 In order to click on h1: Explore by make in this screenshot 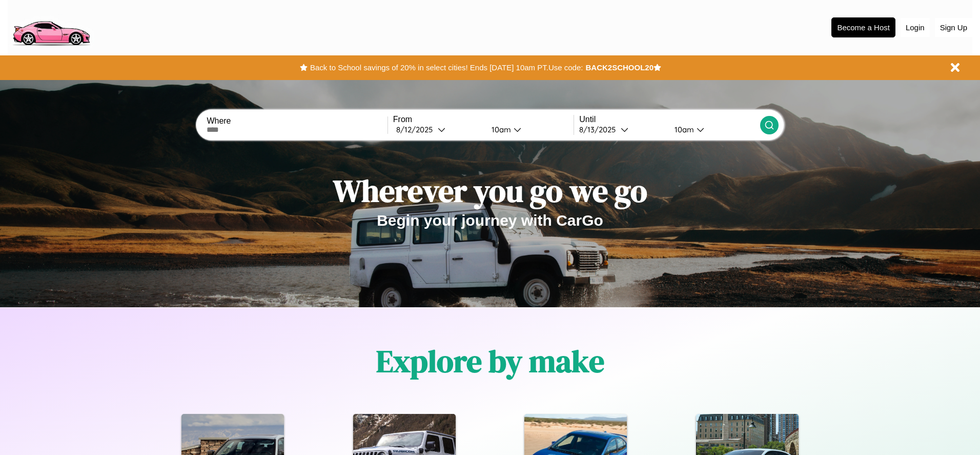, I will do `click(490, 362)`.